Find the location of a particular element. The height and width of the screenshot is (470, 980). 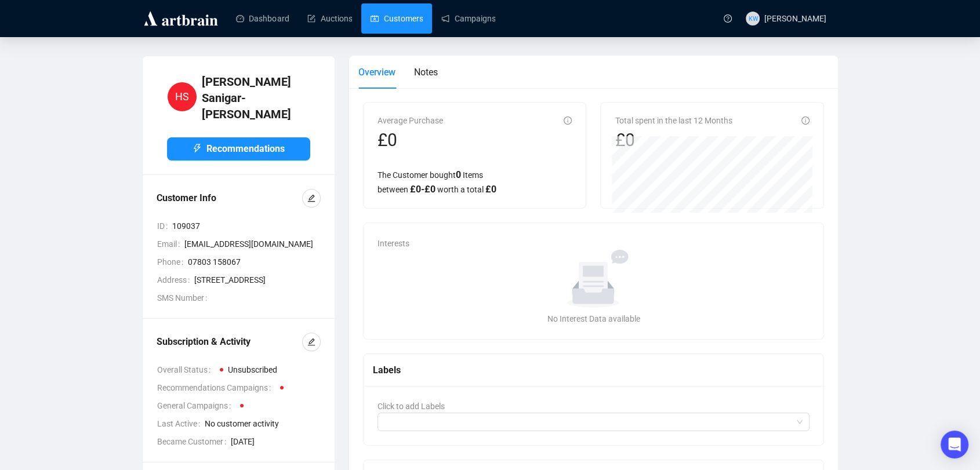

button: Recommendations is located at coordinates (238, 149).